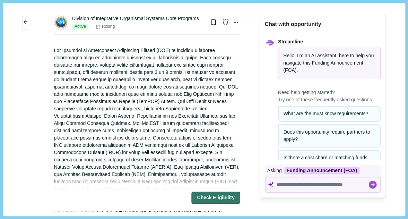  What do you see at coordinates (61, 22) in the screenshot?
I see `img: NSF.png` at bounding box center [61, 22].